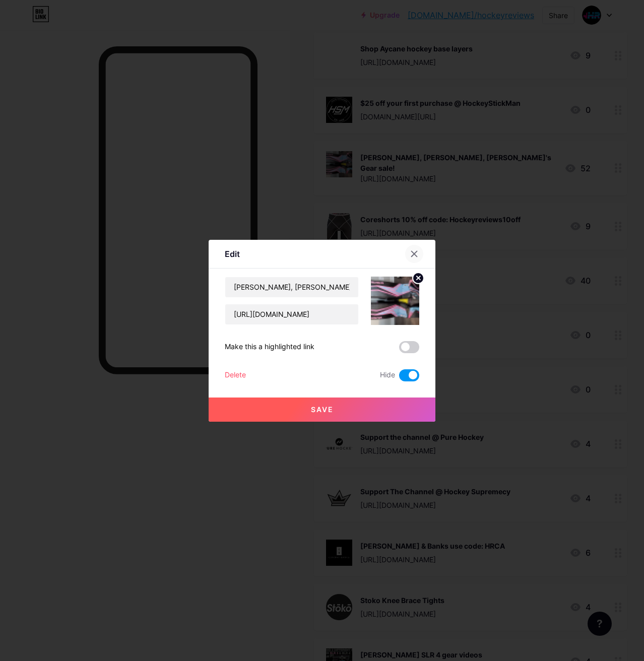 The width and height of the screenshot is (644, 661). Describe the element at coordinates (322, 409) in the screenshot. I see `span: Save` at that location.